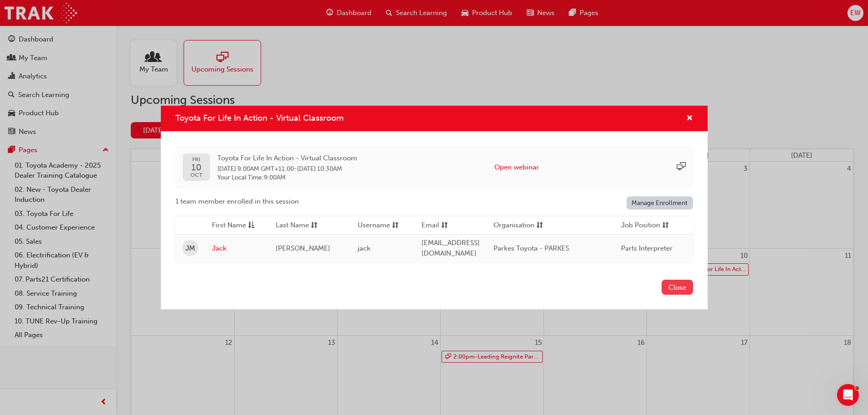  What do you see at coordinates (196, 175) in the screenshot?
I see `span: OCT` at bounding box center [196, 175].